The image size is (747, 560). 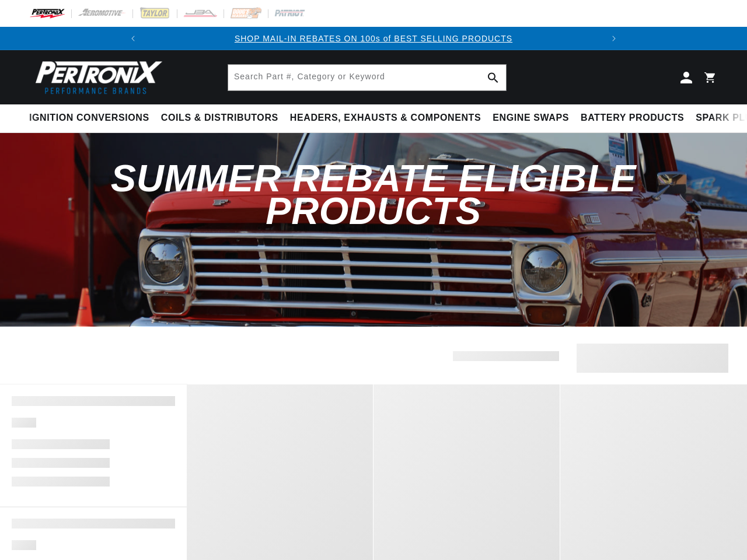 I want to click on summary: Ignition Conversions, so click(x=92, y=118).